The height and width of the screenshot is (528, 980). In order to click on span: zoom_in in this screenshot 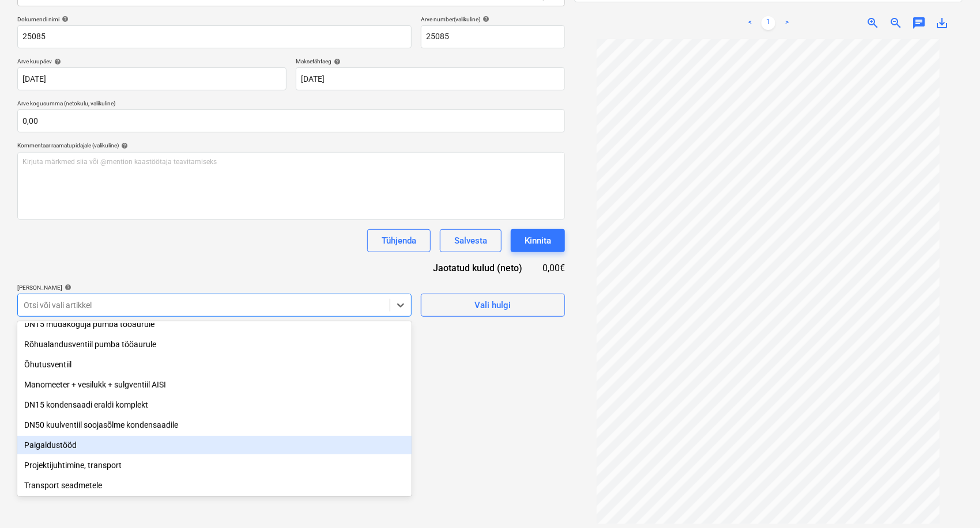, I will do `click(873, 23)`.